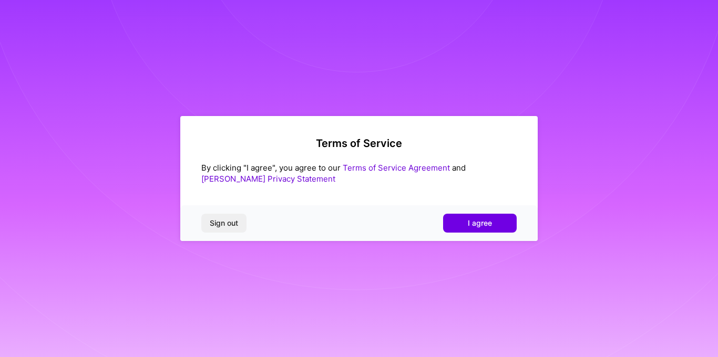  I want to click on span: Sign out, so click(224, 223).